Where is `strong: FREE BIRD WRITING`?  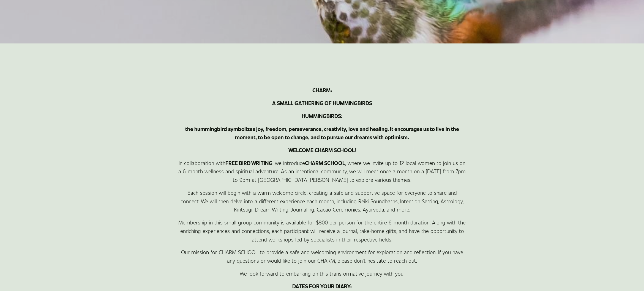
strong: FREE BIRD WRITING is located at coordinates (249, 163).